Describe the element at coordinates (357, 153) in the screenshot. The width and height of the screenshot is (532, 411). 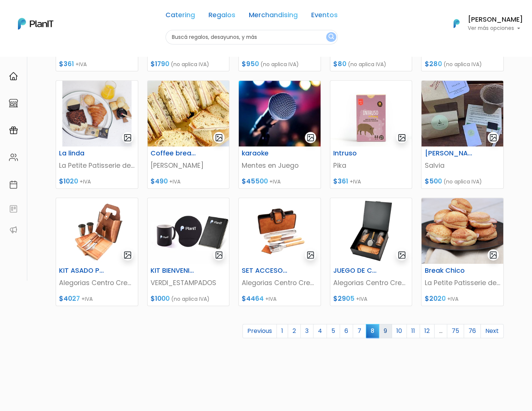
I see `h6: Intruso` at that location.